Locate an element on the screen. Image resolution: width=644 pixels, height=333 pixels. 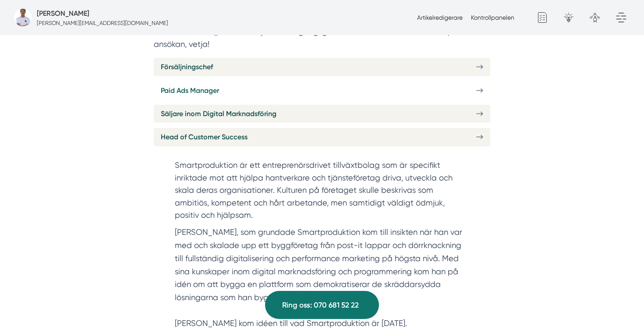
span: Ring oss: 070 681 52 22 is located at coordinates (320, 305).